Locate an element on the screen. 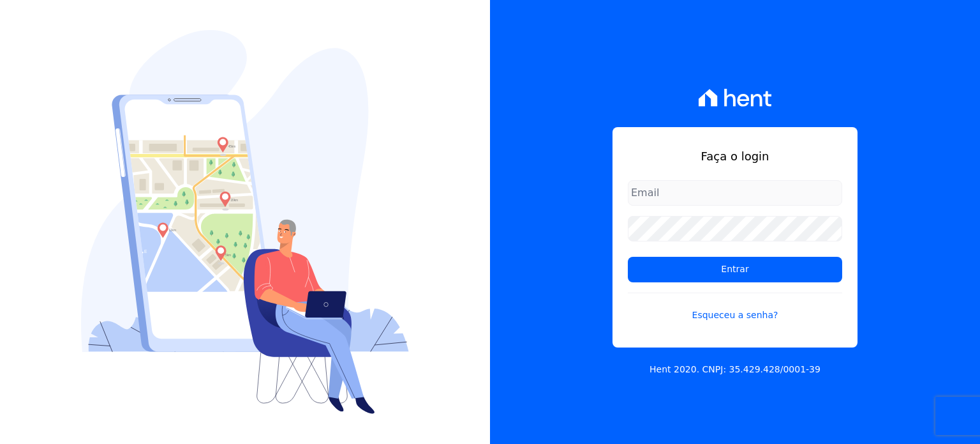 The height and width of the screenshot is (444, 980). img: Login is located at coordinates (245, 222).